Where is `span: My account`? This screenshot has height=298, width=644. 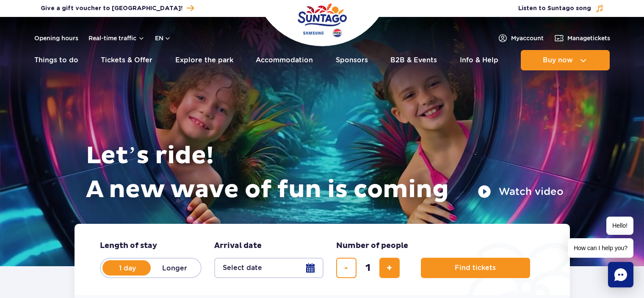 span: My account is located at coordinates (528, 38).